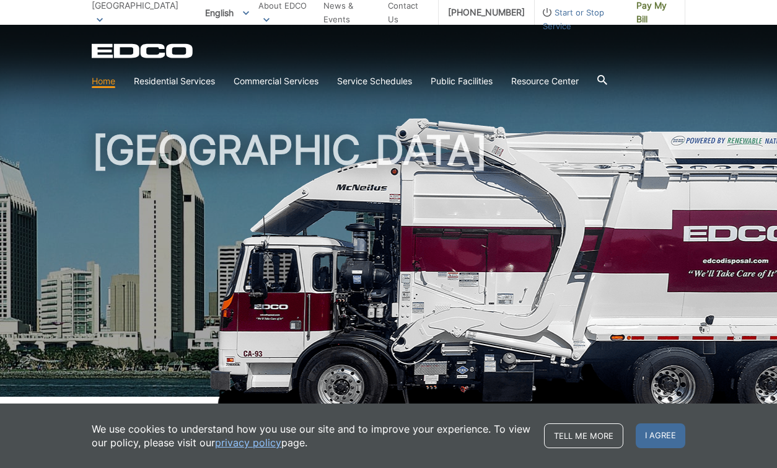 The height and width of the screenshot is (468, 777). Describe the element at coordinates (248, 442) in the screenshot. I see `a: privacy policy` at that location.